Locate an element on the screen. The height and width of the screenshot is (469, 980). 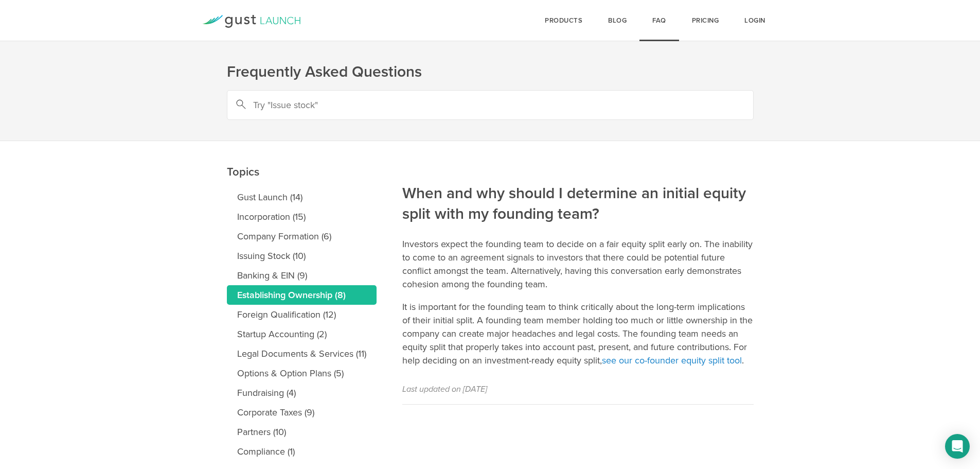
a: Legal Documents & Services (11) is located at coordinates (302, 354).